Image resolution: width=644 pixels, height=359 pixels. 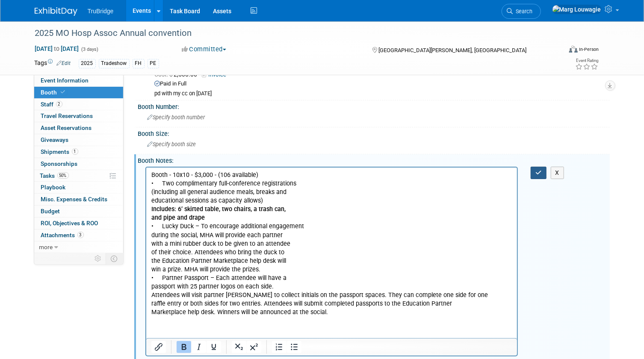 I want to click on div: Tradeshow, so click(x=114, y=63).